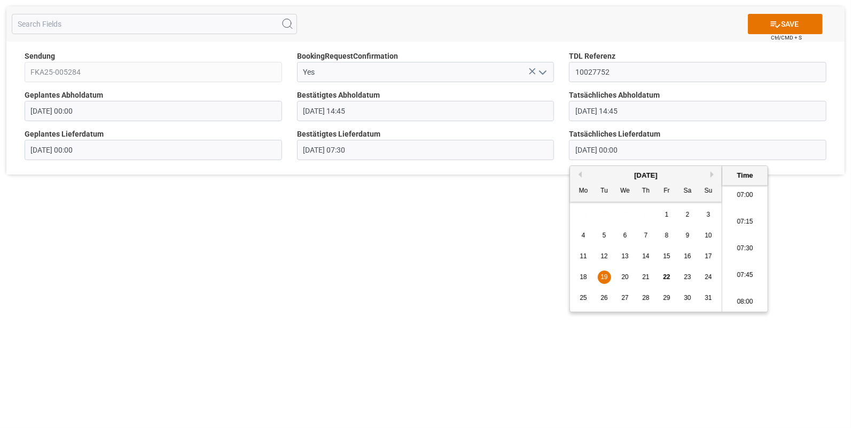 The height and width of the screenshot is (428, 851). Describe the element at coordinates (338, 95) in the screenshot. I see `span: Bestätigtes Abholdatum` at that location.